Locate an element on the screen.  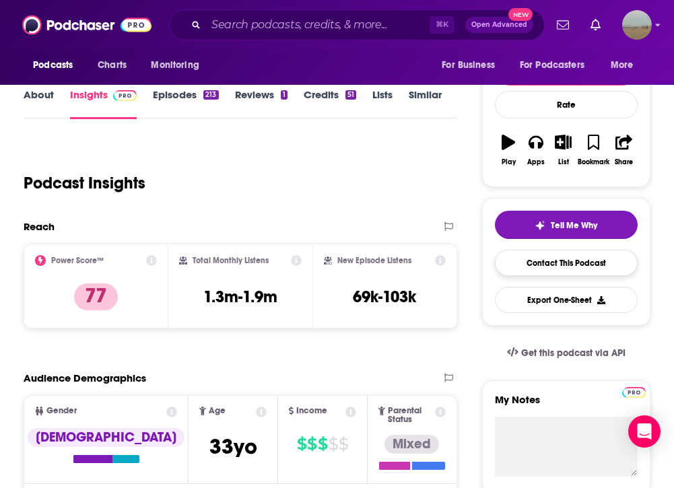
div: Open Intercom Messenger is located at coordinates (644, 431).